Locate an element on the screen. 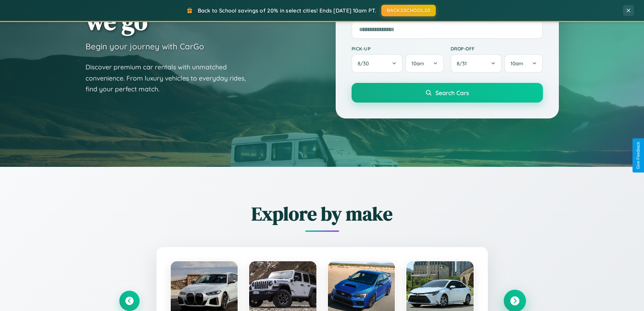  label: Drop-off is located at coordinates (497, 48).